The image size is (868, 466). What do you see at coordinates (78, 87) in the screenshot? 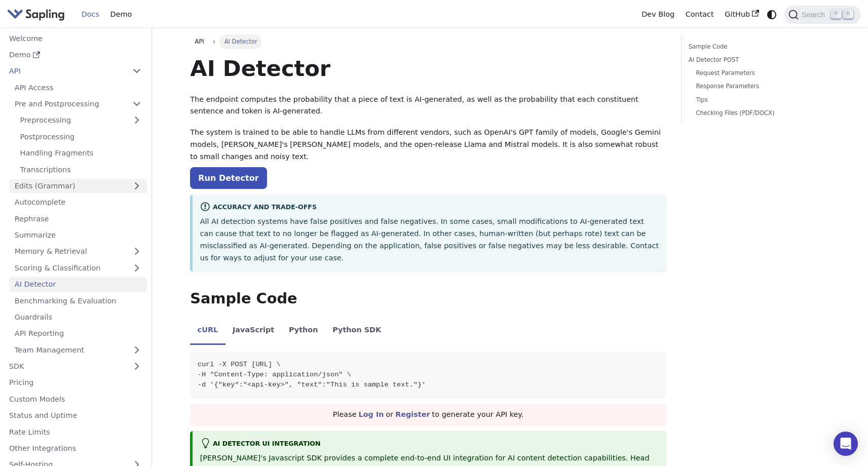
I see `a: API Access` at bounding box center [78, 87].